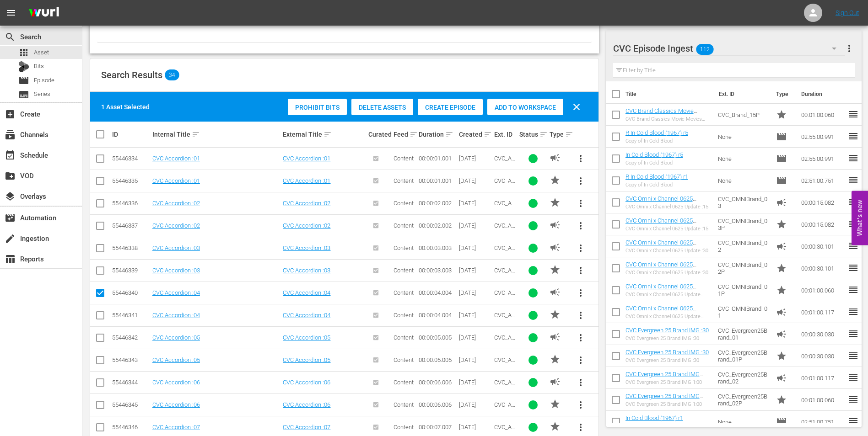 The width and height of the screenshot is (868, 436). I want to click on div: 00:00:01.001, so click(437, 181).